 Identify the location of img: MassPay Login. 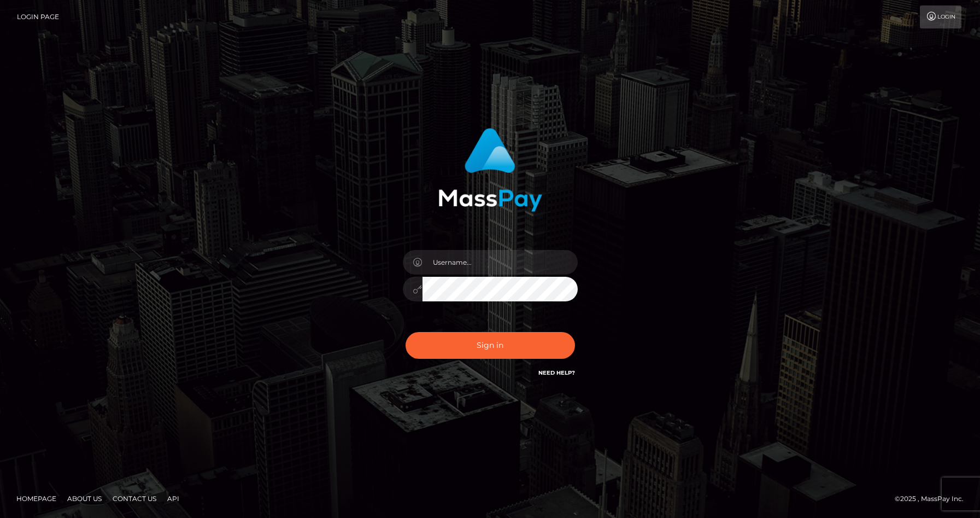
(490, 170).